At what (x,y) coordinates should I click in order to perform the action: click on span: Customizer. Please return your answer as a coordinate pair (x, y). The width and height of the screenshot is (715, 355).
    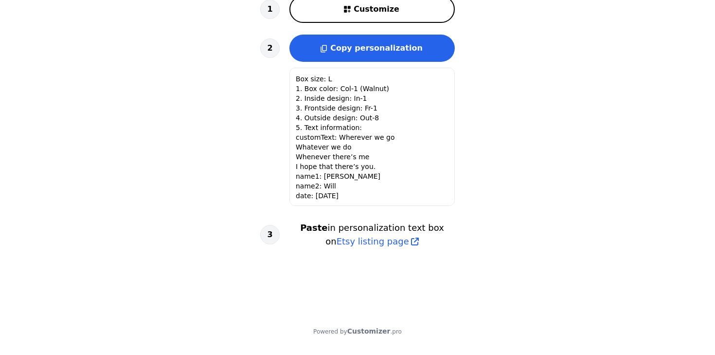
    Looking at the image, I should click on (369, 331).